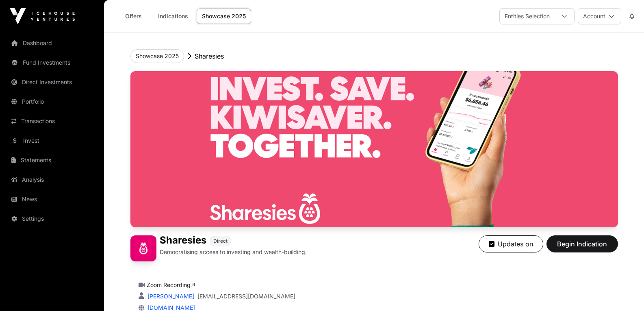 This screenshot has width=644, height=311. I want to click on a: Invest, so click(52, 140).